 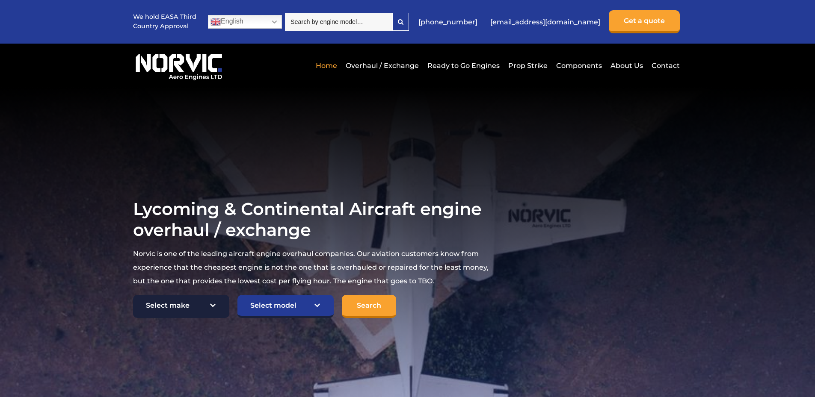 I want to click on a: Home, so click(x=326, y=65).